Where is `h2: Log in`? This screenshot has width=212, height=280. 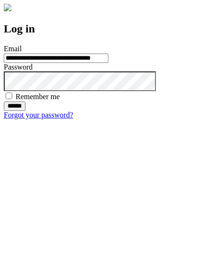
h2: Log in is located at coordinates (106, 29).